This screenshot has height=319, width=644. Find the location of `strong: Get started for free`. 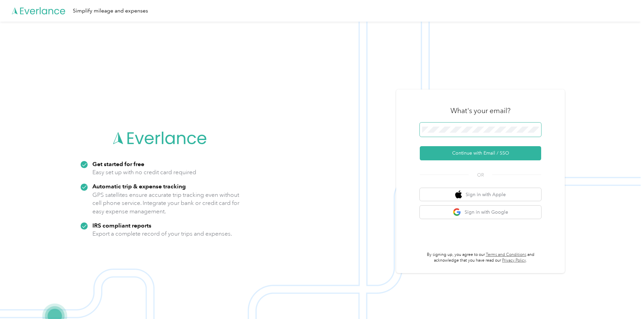

strong: Get started for free is located at coordinates (119, 163).